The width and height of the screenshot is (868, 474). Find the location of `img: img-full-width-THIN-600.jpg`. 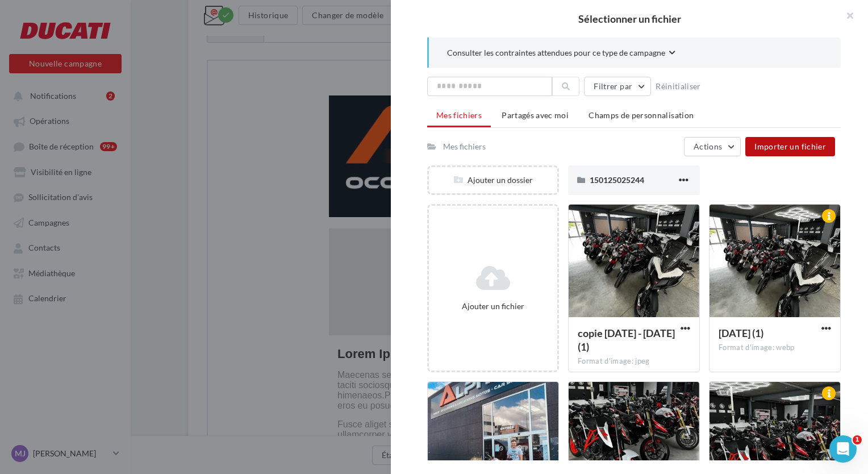

img: img-full-width-THIN-600.jpg is located at coordinates (291, 221).